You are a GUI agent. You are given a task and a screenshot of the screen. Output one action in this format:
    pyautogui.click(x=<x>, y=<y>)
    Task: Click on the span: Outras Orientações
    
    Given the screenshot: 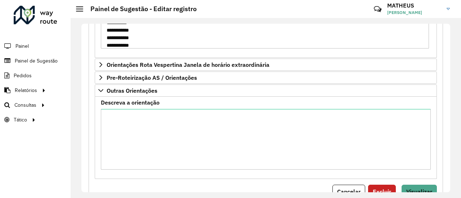 What is the action you would take?
    pyautogui.click(x=132, y=91)
    